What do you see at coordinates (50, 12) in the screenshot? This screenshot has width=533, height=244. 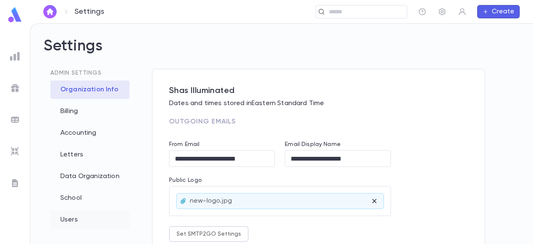 I see `img: home_white.a664292cf8c1dea59945f0da9f25487c.svg` at bounding box center [50, 12].